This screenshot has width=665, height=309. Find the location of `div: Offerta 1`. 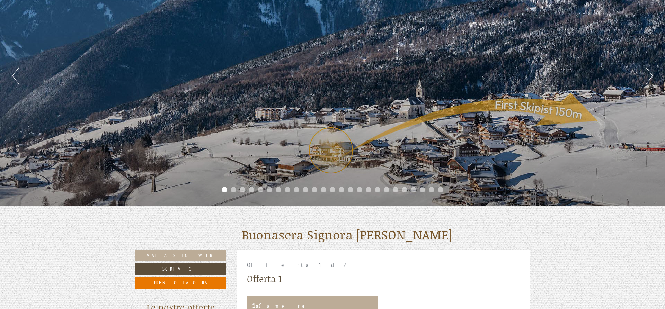

div: Offerta 1 is located at coordinates (264, 279).